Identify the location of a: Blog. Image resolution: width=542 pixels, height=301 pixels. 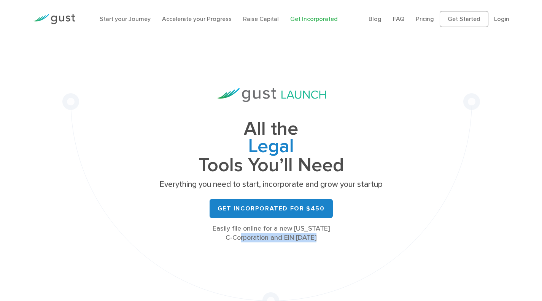
(375, 19).